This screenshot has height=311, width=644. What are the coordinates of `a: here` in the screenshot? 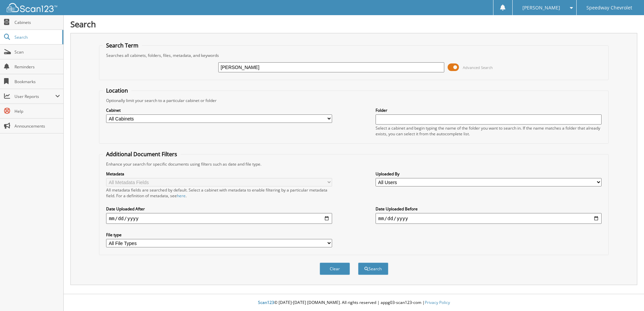 It's located at (181, 195).